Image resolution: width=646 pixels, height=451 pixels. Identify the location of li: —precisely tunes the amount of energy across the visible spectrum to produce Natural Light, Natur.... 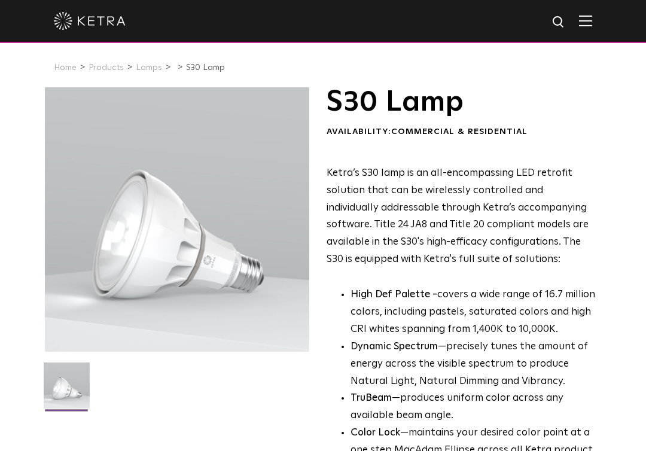
(474, 364).